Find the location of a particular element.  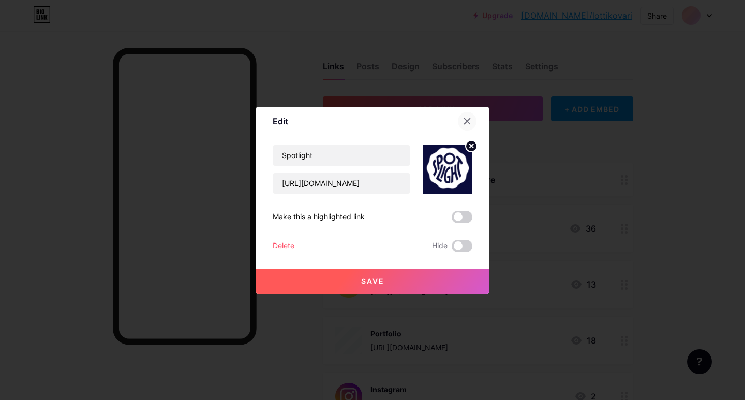

button: Save is located at coordinates (373, 281).